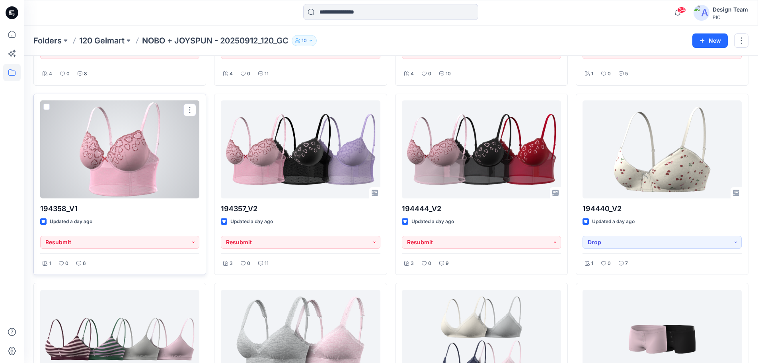 This screenshot has width=758, height=363. Describe the element at coordinates (627, 263) in the screenshot. I see `p: 7` at that location.